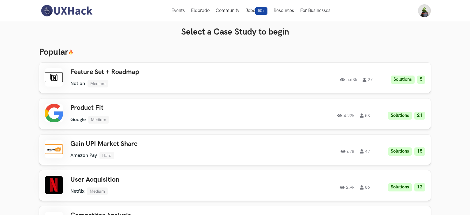 The width and height of the screenshot is (470, 215). What do you see at coordinates (424, 11) in the screenshot?
I see `img: Your profile pic` at bounding box center [424, 11].